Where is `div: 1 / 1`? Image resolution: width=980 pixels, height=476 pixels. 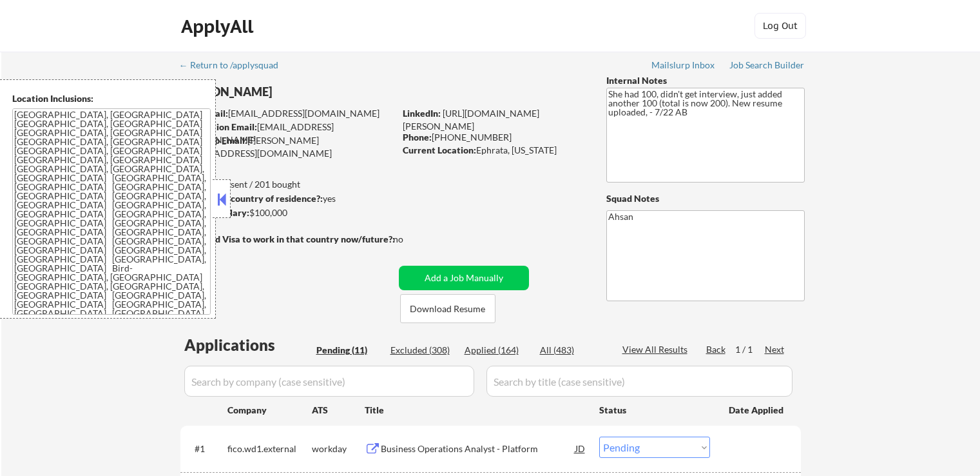
div: 1 / 1 is located at coordinates (750, 350).